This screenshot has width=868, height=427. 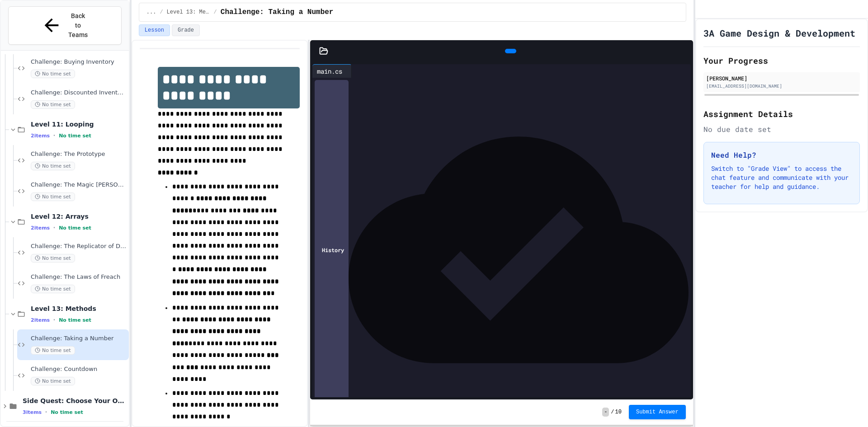 What do you see at coordinates (75, 401) in the screenshot?
I see `span: Side Quest: Choose Your Own Adventure` at bounding box center [75, 401].